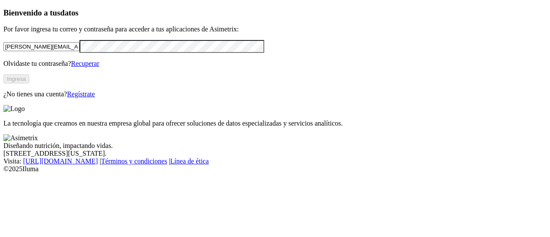  What do you see at coordinates (275, 64) in the screenshot?
I see `p: Olvidaste tu contraseña?` at bounding box center [275, 64].